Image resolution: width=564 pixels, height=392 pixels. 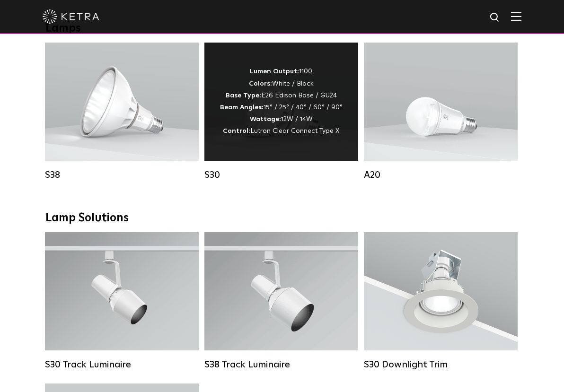 What do you see at coordinates (275, 71) in the screenshot?
I see `strong: Lumen Output:` at bounding box center [275, 71].